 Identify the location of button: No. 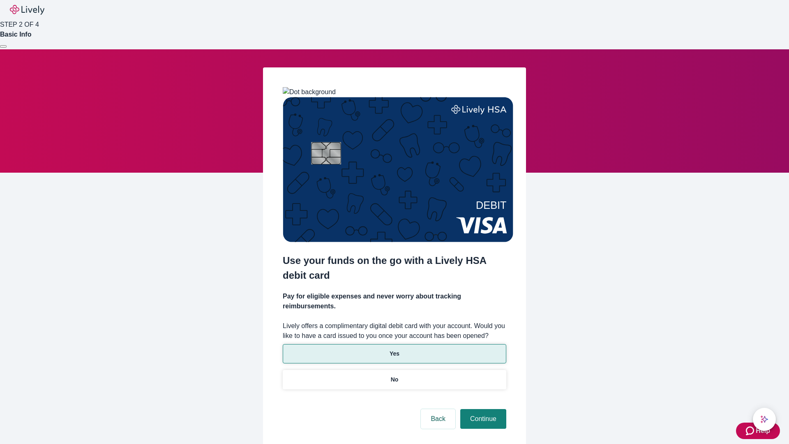
(395, 380).